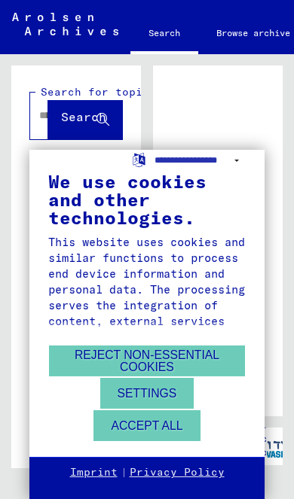  What do you see at coordinates (146, 425) in the screenshot?
I see `button: Accept all` at bounding box center [146, 425].